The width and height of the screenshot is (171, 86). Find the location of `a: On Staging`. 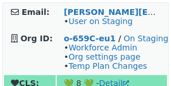

a: On Staging is located at coordinates (146, 38).